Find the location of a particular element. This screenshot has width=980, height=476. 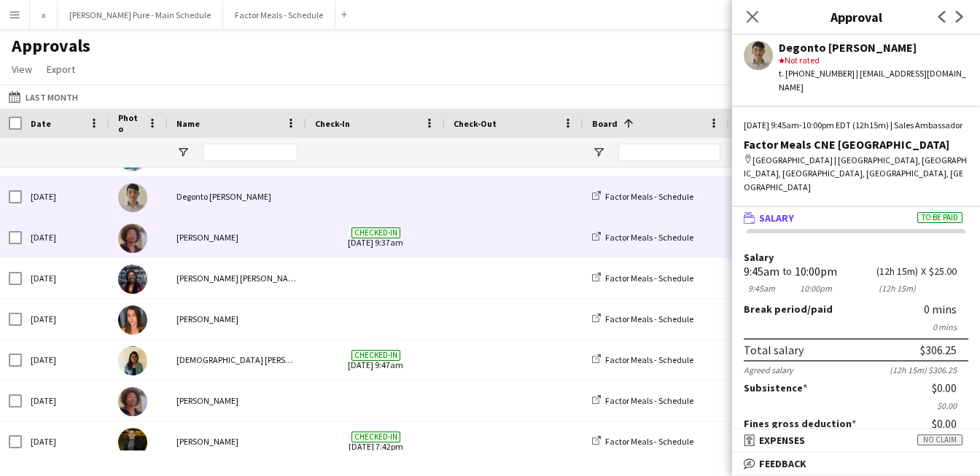

a: Export is located at coordinates (60, 69).